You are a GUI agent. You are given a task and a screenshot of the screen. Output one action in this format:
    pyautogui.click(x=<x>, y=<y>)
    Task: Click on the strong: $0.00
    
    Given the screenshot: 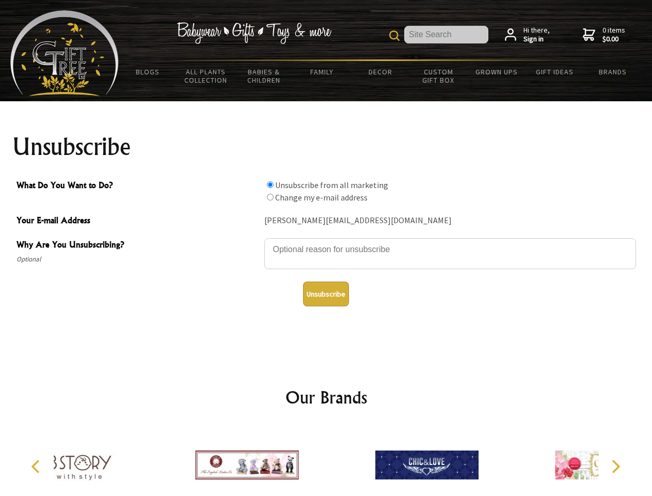 What is the action you would take?
    pyautogui.click(x=614, y=39)
    